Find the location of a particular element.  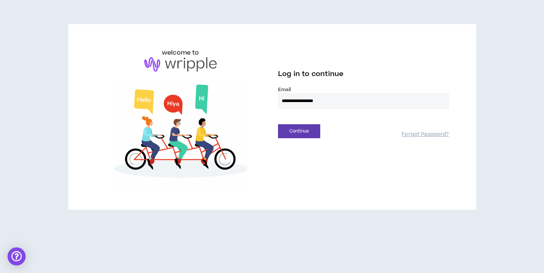

button: Continue is located at coordinates (299, 131).